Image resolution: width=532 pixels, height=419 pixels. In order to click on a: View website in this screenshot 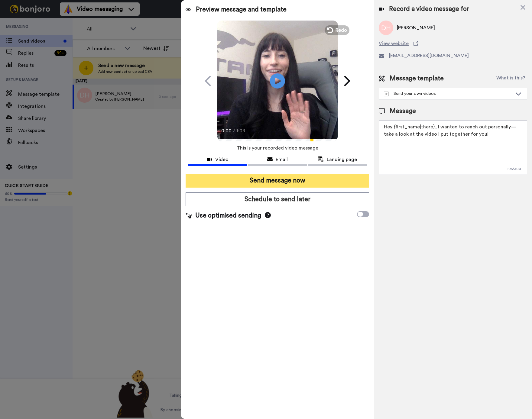, I will do `click(453, 44)`.